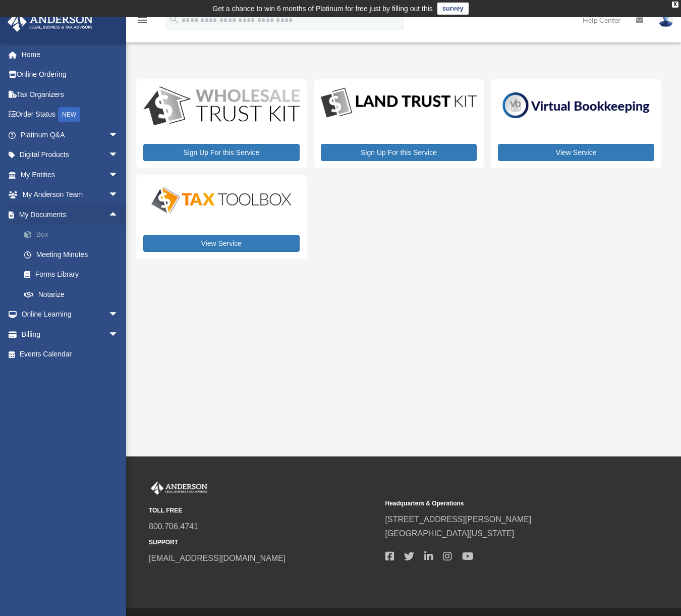 The height and width of the screenshot is (616, 681). Describe the element at coordinates (142, 20) in the screenshot. I see `i: menu` at that location.